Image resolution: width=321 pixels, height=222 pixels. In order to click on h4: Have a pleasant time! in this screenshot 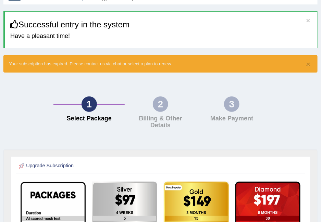, I will do `click(161, 36)`.